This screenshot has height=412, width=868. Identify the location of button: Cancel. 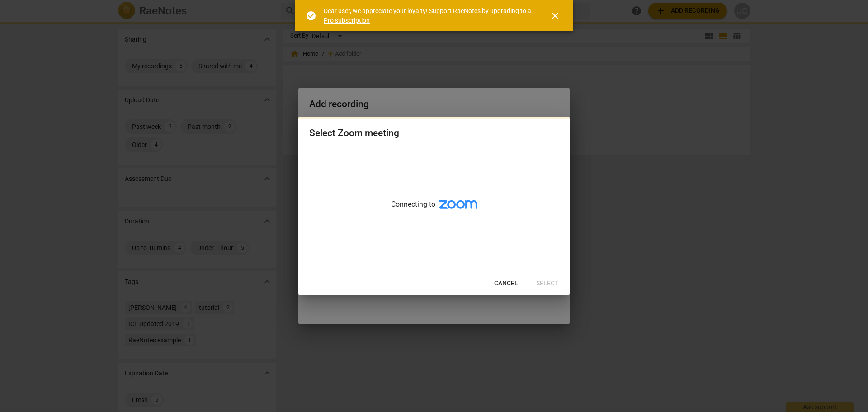
(506, 284).